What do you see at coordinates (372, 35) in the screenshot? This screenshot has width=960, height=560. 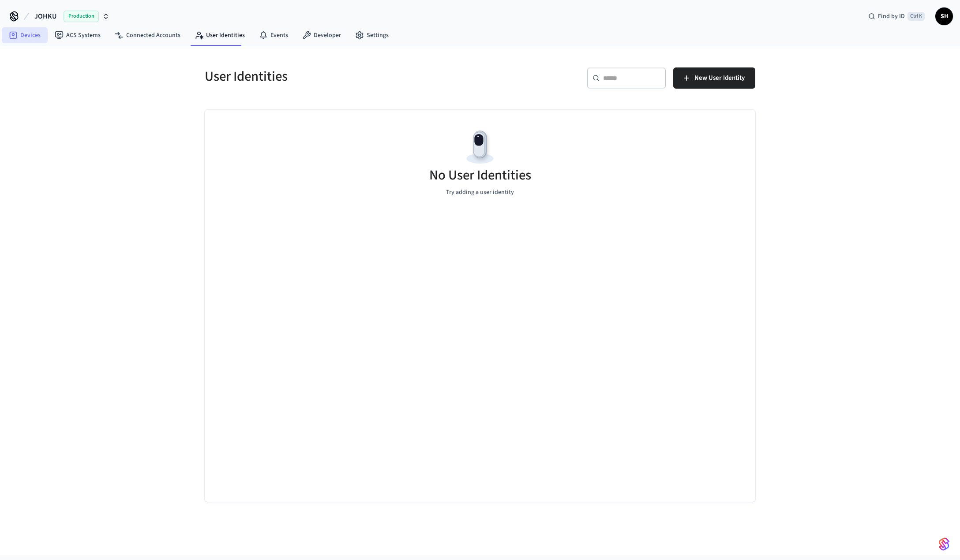 I see `a: Settings` at bounding box center [372, 35].